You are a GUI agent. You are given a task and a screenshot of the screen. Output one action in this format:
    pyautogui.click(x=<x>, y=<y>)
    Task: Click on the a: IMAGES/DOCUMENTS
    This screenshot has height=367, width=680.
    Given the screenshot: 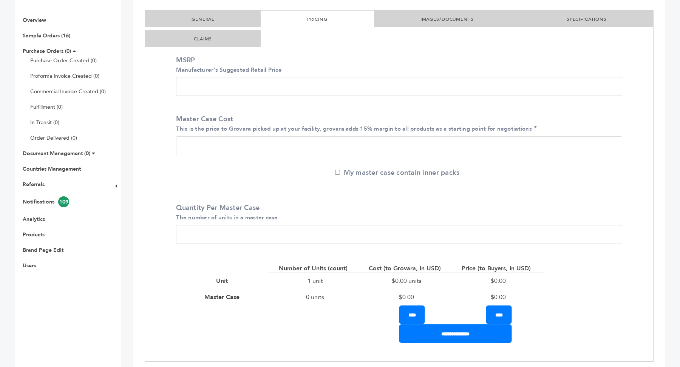 What is the action you would take?
    pyautogui.click(x=447, y=19)
    